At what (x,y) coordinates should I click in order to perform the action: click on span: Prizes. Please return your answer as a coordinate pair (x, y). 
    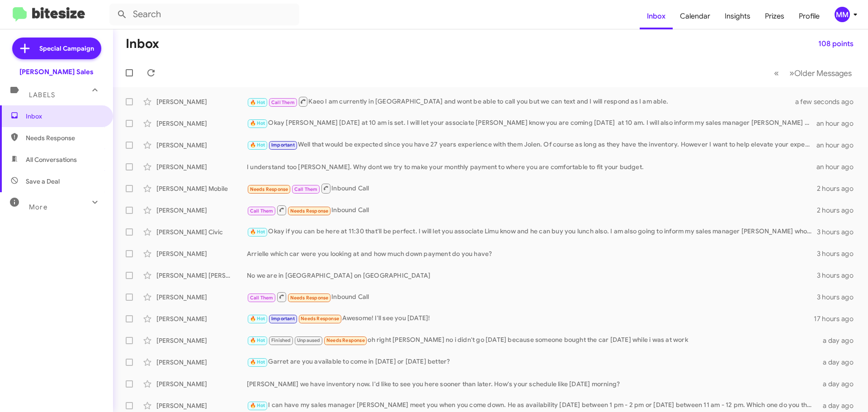
    Looking at the image, I should click on (774, 16).